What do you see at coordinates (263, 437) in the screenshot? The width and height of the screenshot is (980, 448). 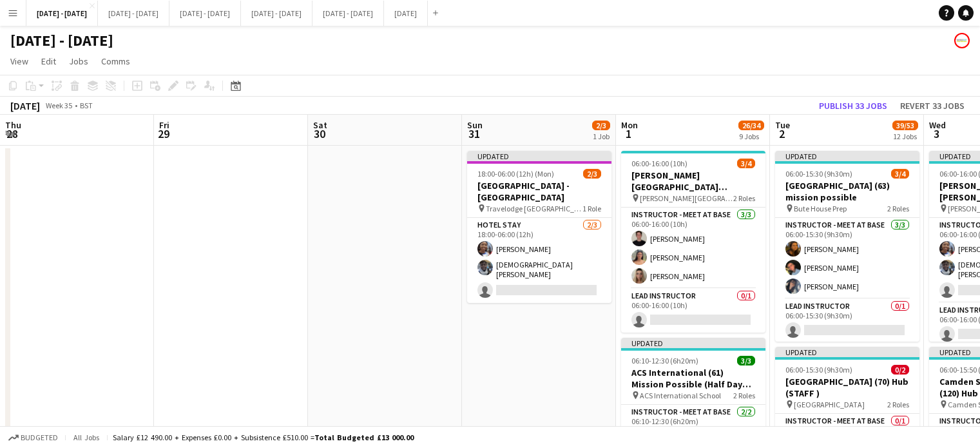 I see `div: Salary £12 490.00 + Expenses £0.00 + Subsistence £510.00 =` at bounding box center [263, 437].